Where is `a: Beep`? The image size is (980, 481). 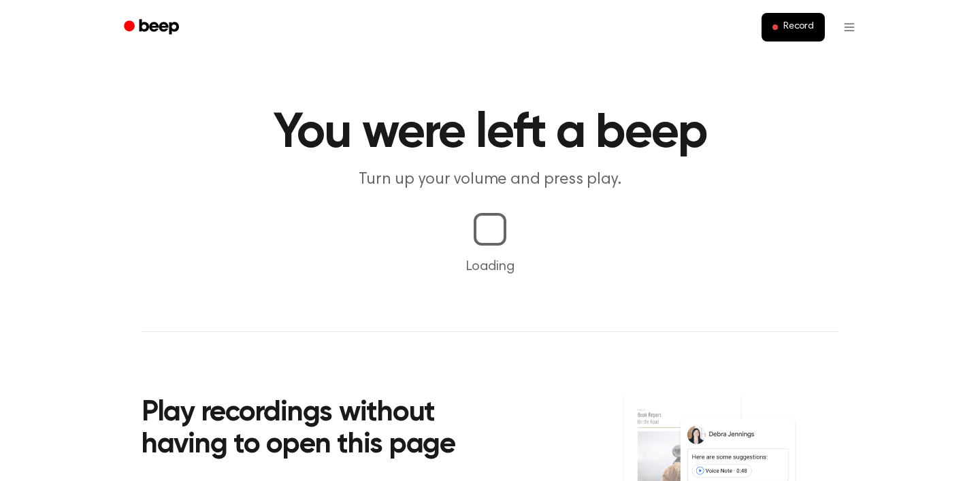 a: Beep is located at coordinates (153, 27).